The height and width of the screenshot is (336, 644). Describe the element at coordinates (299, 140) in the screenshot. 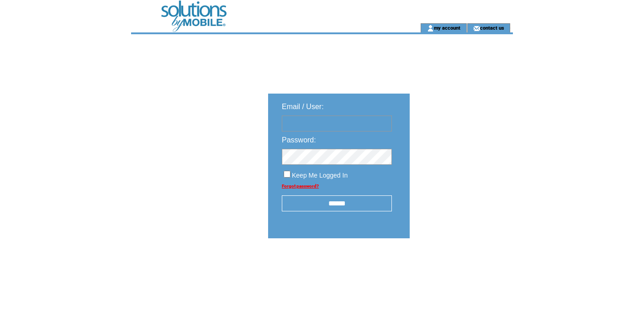

I see `span: Password:` at that location.